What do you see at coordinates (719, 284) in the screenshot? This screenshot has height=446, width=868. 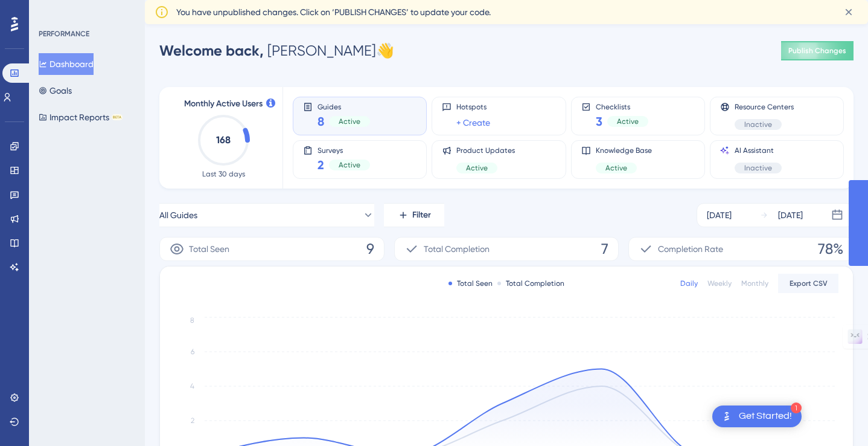 I see `div: Weekly` at bounding box center [719, 284].